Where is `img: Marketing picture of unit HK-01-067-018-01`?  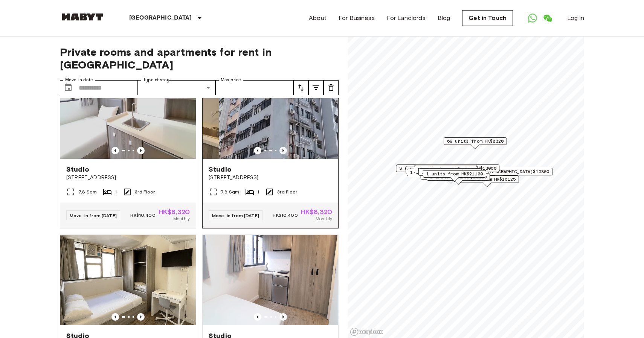
img: Marketing picture of unit HK-01-067-018-01 is located at coordinates (128, 114).